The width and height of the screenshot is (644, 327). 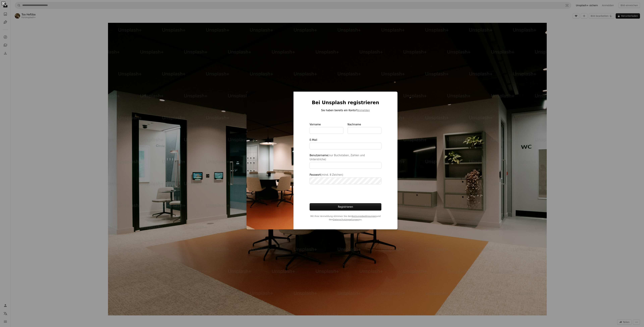 I want to click on span: Mit Ihrer Anmeldung stimmen Sie den und den zu., so click(x=345, y=218).